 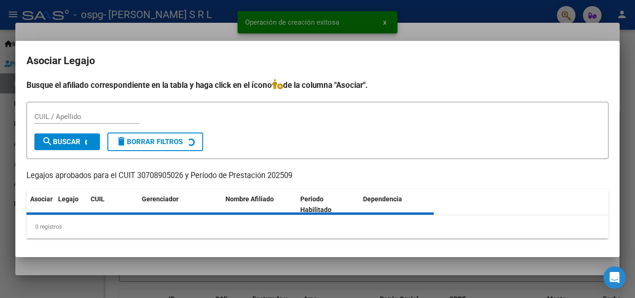 What do you see at coordinates (71, 205) in the screenshot?
I see `datatable-header-cell: Legajo` at bounding box center [71, 205].